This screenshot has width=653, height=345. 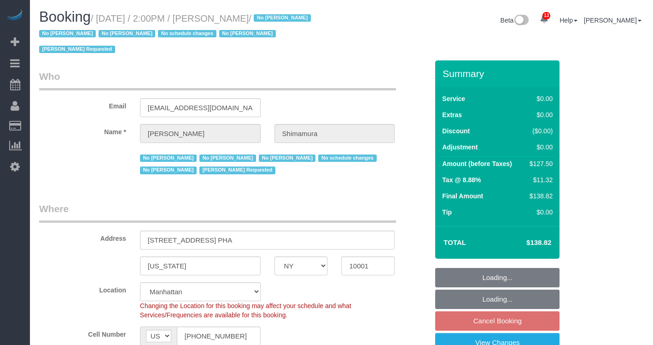 I want to click on input: City, so click(x=200, y=265).